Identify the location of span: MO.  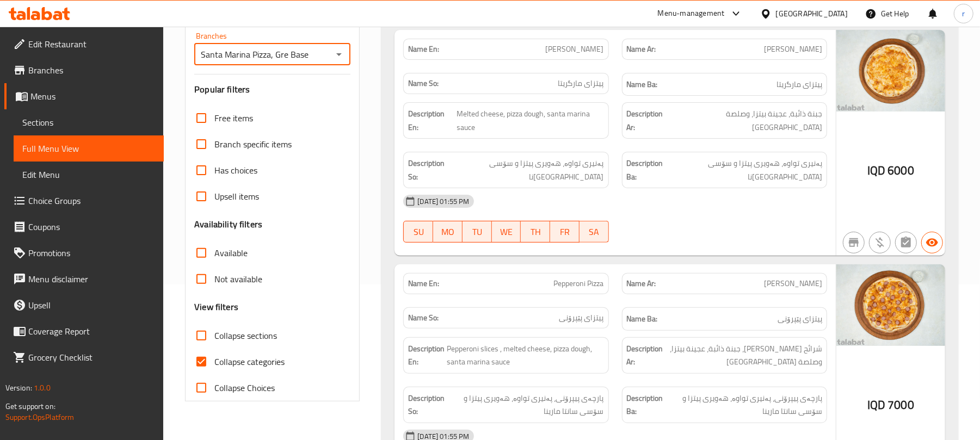
(448, 231).